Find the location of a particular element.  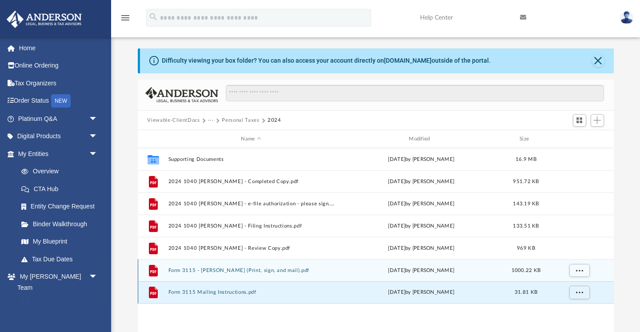

div: Name is located at coordinates (251, 139).